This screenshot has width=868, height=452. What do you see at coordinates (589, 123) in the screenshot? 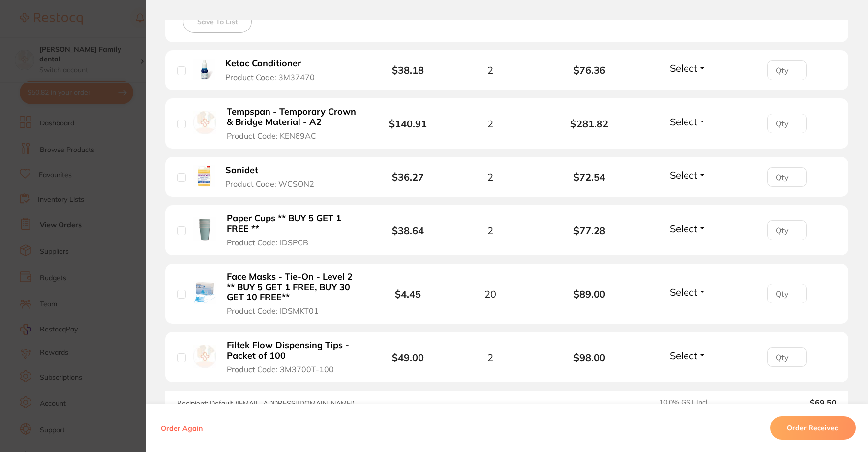
I see `b: $281.82` at bounding box center [589, 123].